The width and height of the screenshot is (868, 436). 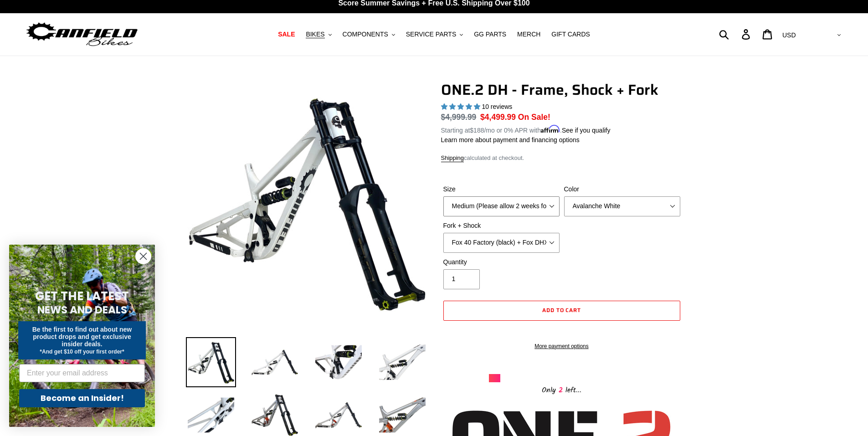 I want to click on p: Starting at /mo or 0% APR with ., so click(x=526, y=130).